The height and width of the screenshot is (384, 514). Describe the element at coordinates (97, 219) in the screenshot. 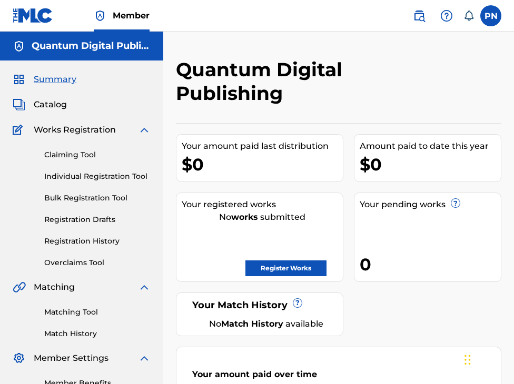

I see `a: Registration Drafts` at that location.